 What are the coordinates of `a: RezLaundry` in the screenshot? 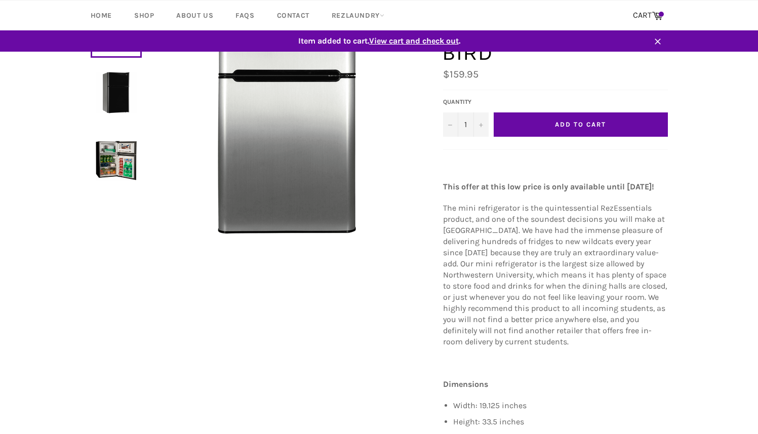 It's located at (358, 15).